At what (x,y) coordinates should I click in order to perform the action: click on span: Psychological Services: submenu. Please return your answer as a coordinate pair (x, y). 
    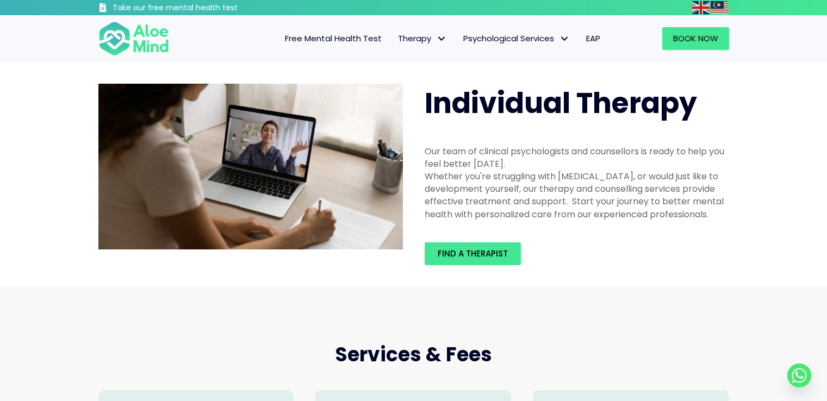
    Looking at the image, I should click on (564, 39).